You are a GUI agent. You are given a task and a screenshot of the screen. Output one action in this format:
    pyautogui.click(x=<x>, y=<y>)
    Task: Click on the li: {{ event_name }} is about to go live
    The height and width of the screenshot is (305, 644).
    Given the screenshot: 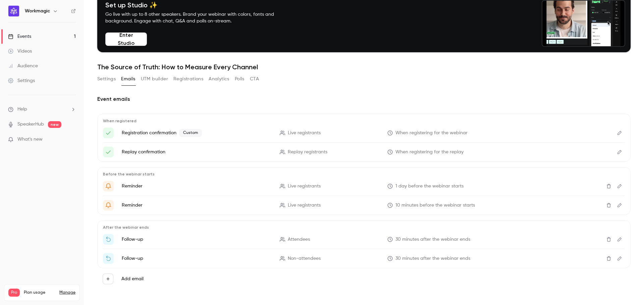 What is the action you would take?
    pyautogui.click(x=364, y=205)
    